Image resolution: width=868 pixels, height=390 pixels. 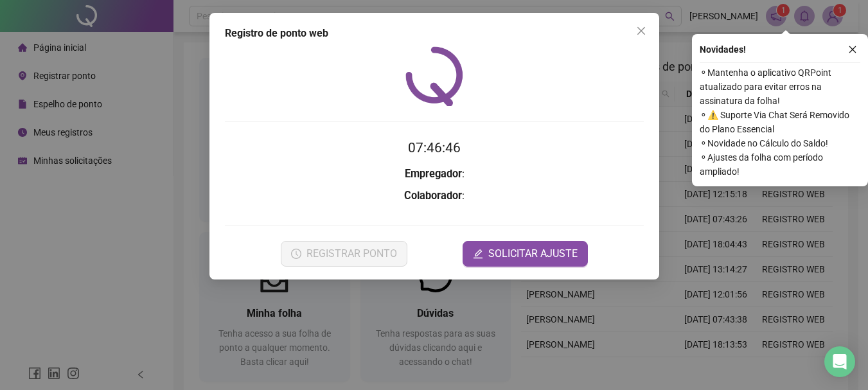 What do you see at coordinates (432, 174) in the screenshot?
I see `strong: Empregador` at bounding box center [432, 174].